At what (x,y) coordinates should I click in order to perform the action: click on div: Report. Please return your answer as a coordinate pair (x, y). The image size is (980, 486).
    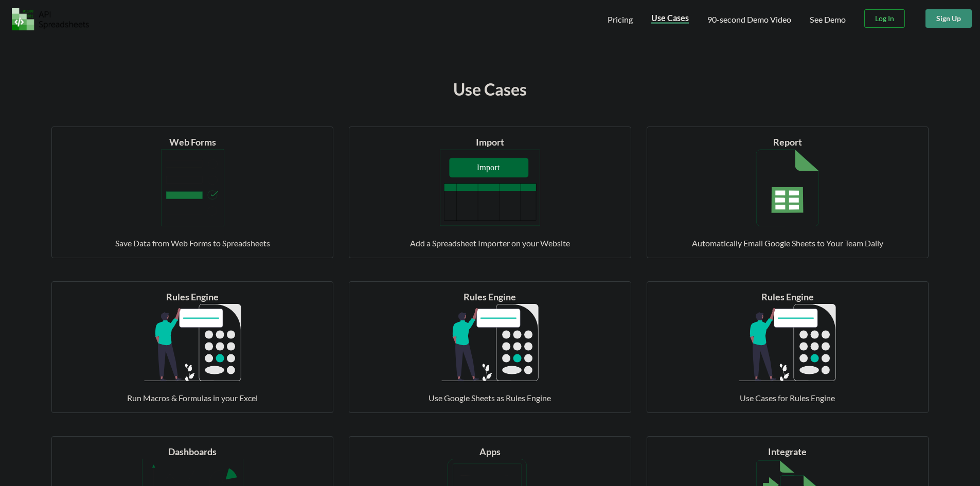
    Looking at the image, I should click on (788, 142).